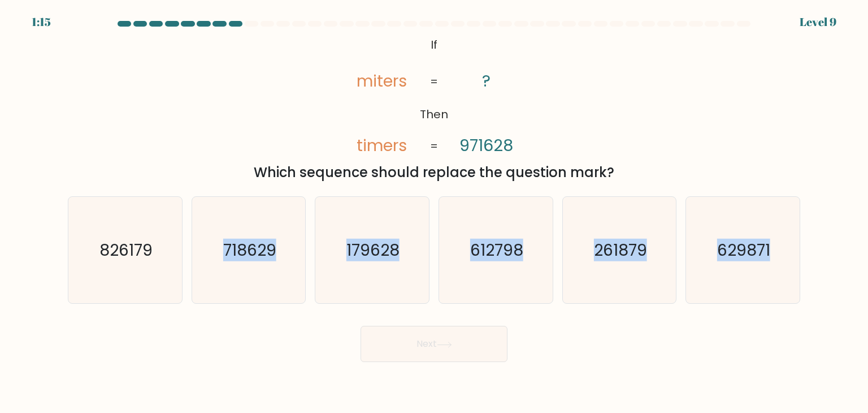 Image resolution: width=868 pixels, height=413 pixels. I want to click on tspan: If, so click(434, 45).